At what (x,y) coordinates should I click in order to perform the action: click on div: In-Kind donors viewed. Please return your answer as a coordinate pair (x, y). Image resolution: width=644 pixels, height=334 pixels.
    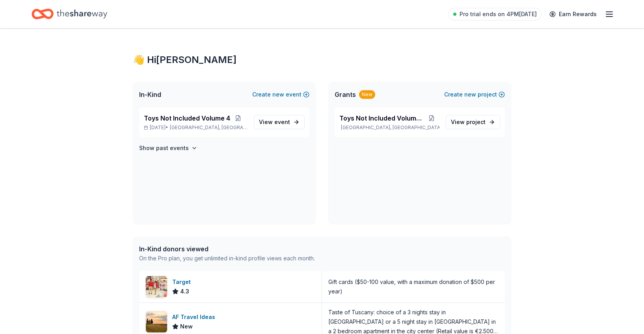
    Looking at the image, I should click on (227, 249).